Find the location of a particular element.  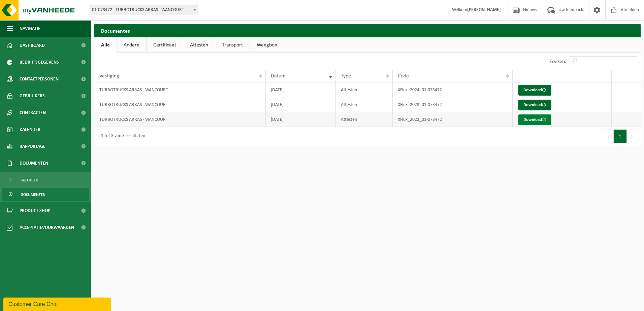

td: XFlux_2022_01-073472 is located at coordinates (453, 119).